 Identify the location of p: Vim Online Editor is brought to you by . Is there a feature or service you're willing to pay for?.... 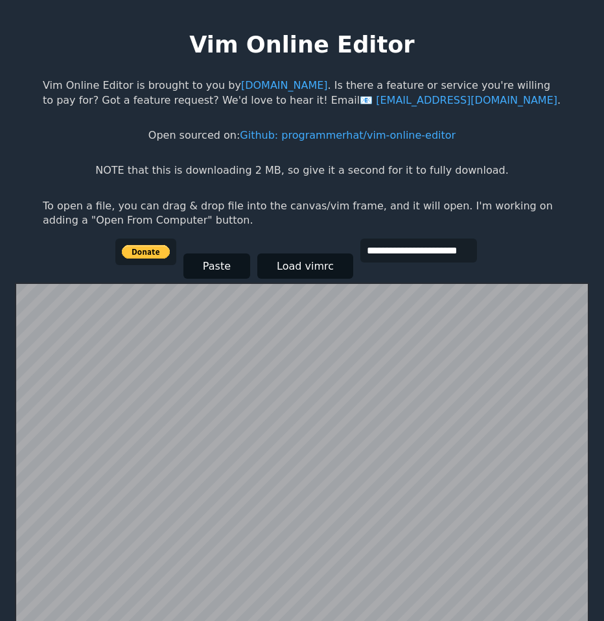
(302, 93).